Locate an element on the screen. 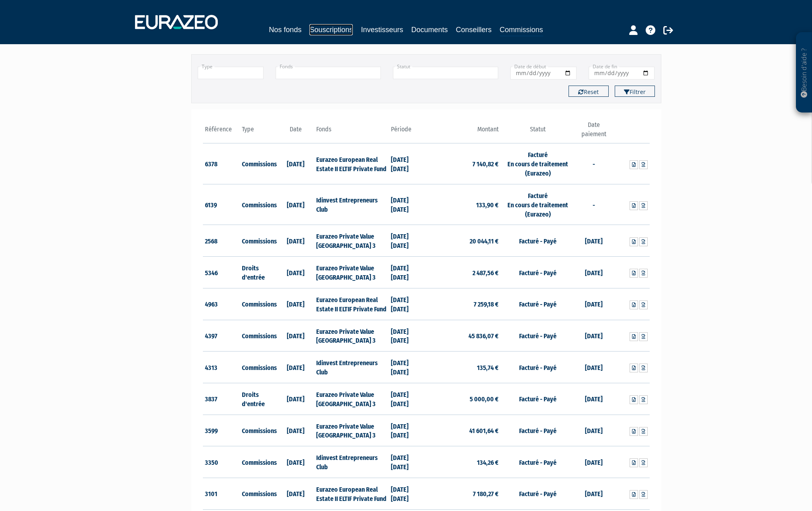  th: Référence is located at coordinates (221, 132).